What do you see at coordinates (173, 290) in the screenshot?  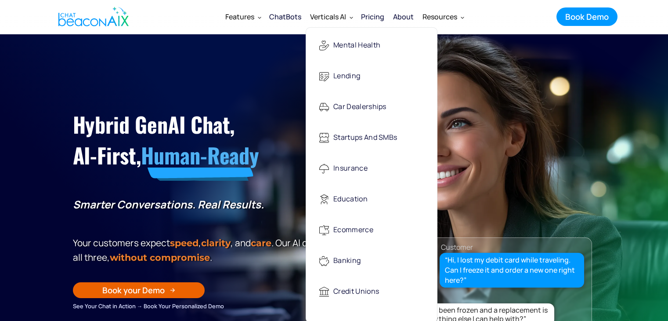 I see `img: Arrow` at bounding box center [173, 290].